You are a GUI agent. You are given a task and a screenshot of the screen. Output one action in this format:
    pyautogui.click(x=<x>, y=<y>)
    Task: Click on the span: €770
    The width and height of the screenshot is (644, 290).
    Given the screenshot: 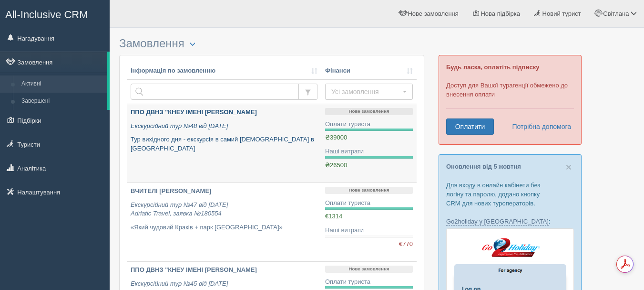 What is the action you would take?
    pyautogui.click(x=406, y=244)
    